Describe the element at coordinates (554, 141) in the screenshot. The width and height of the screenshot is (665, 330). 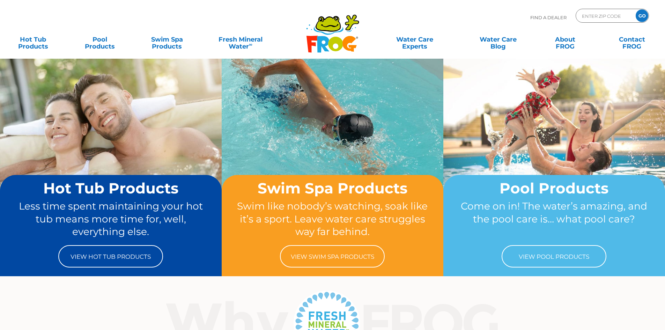
I see `img: home-banner-pool-short` at that location.